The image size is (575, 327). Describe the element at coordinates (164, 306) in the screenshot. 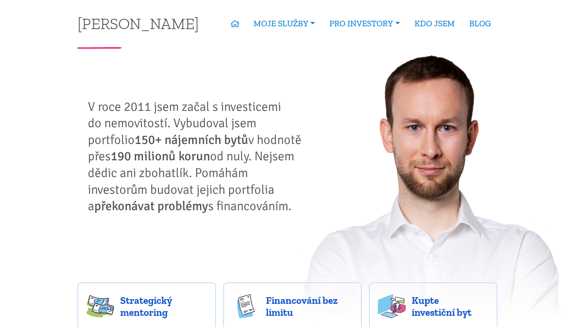

I see `span: Strategický mentoring` at that location.